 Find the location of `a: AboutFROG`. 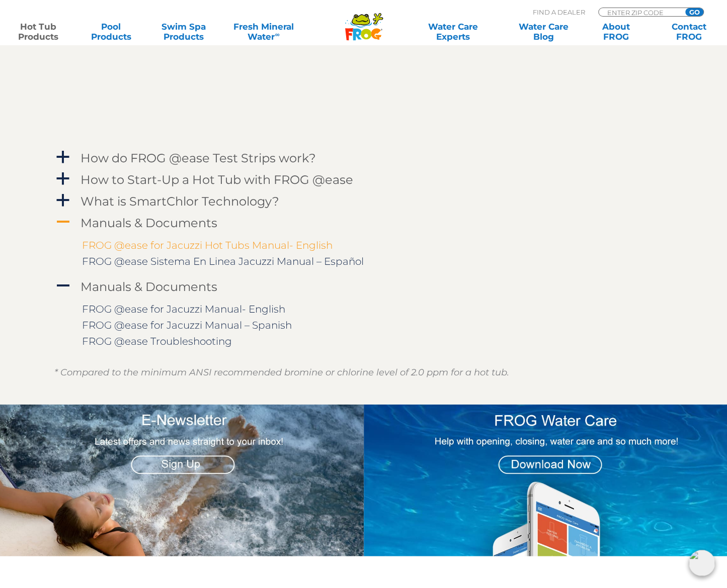

a: AboutFROG is located at coordinates (616, 32).